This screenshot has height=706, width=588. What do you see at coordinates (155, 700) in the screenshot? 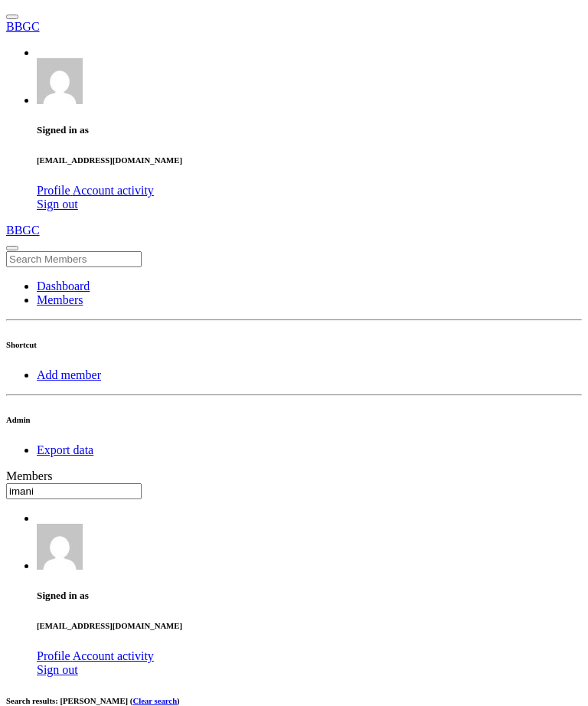
I see `a: Clear search` at bounding box center [155, 700].